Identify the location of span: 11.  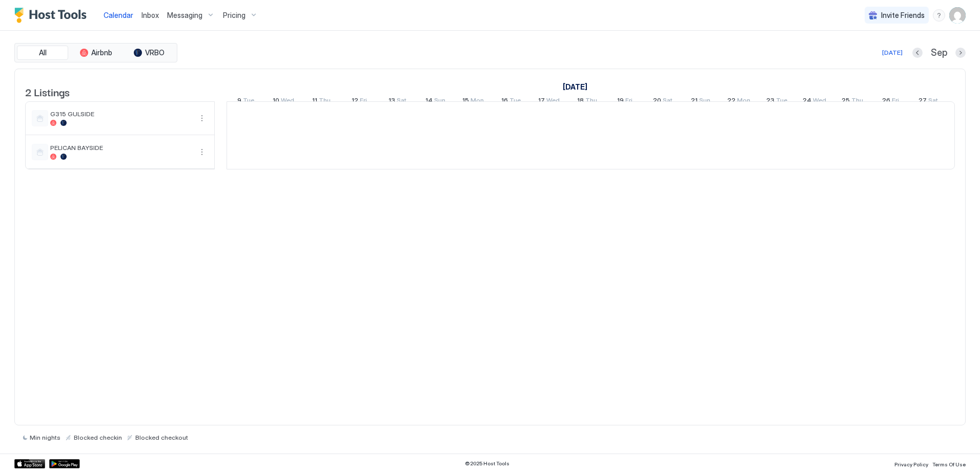
(314, 101).